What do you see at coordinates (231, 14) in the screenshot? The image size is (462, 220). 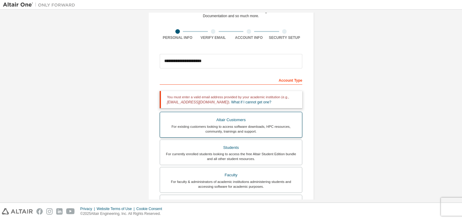 I see `div: For Free Trials, Licenses, Downloads, Learning & Documentation and so much more.` at bounding box center [231, 14].